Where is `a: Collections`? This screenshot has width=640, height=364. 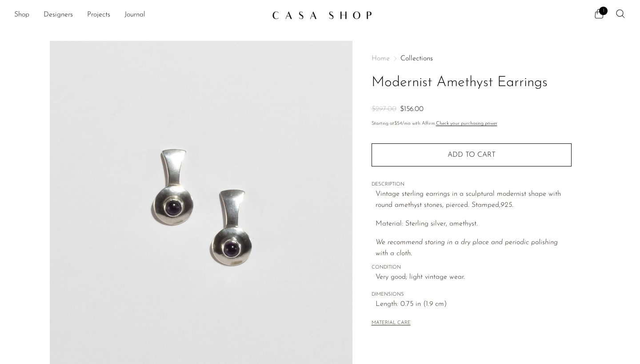 a: Collections is located at coordinates (416, 58).